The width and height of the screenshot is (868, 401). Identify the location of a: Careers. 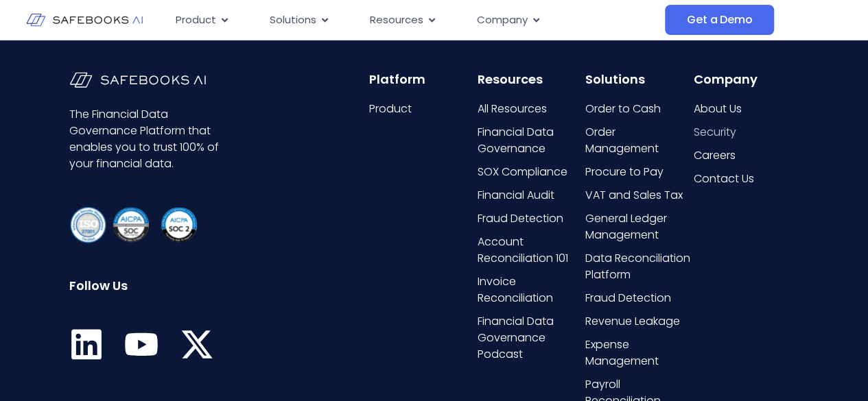
(745, 156).